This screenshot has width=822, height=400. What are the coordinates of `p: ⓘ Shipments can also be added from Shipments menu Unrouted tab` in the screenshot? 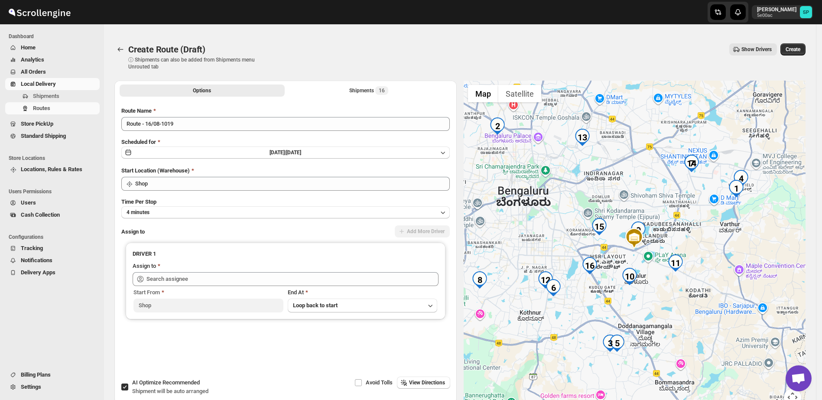 It's located at (196, 63).